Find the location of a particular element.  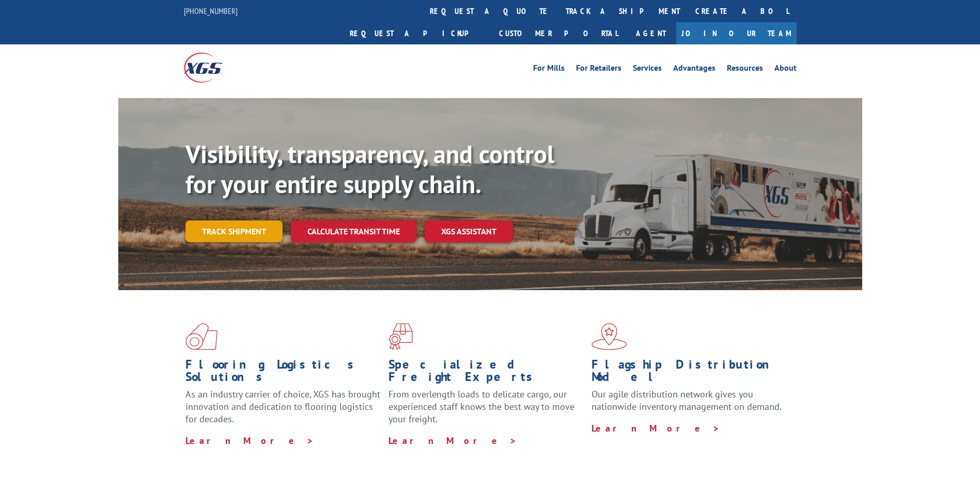

img: xgs-icon-focused-on-flooring-red is located at coordinates (400, 336).